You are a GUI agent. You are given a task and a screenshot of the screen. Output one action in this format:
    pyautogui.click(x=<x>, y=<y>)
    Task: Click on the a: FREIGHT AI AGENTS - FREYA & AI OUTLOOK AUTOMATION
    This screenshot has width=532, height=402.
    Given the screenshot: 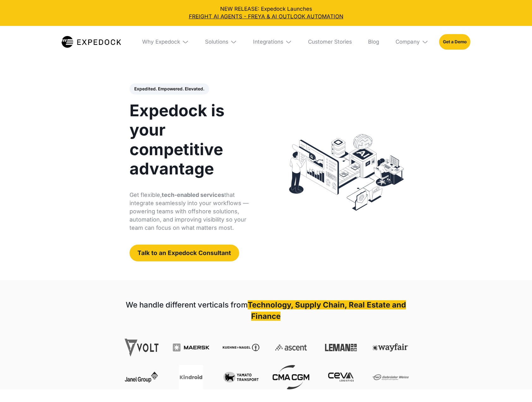 What is the action you would take?
    pyautogui.click(x=266, y=17)
    